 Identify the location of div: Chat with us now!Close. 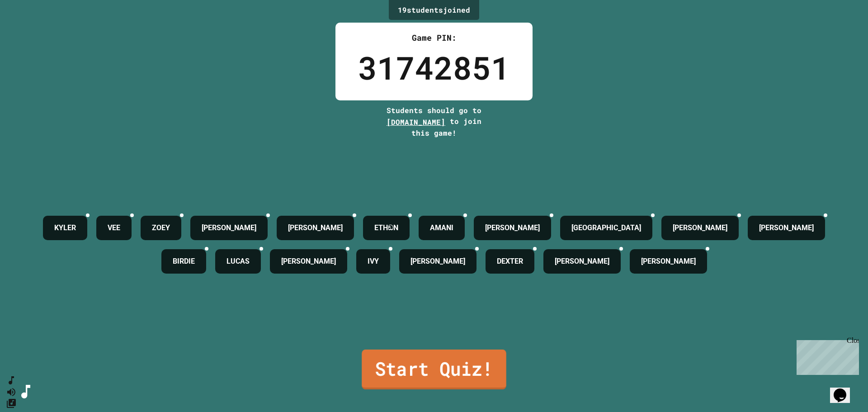
(33, 30).